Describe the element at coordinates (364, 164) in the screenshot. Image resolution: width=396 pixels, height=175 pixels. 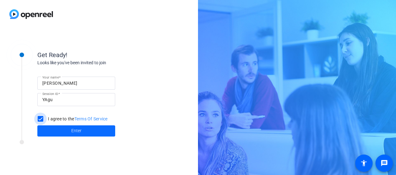
I see `mat-icon: accessibility` at that location.